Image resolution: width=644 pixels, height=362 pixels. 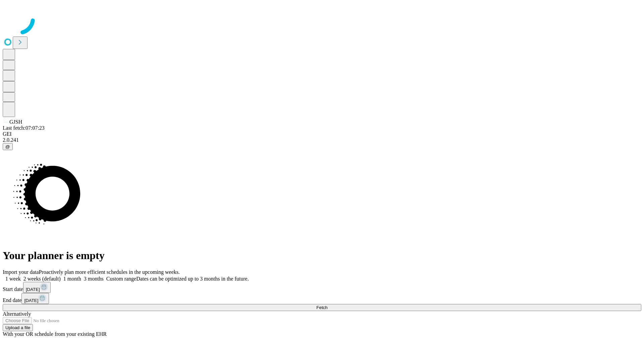 What do you see at coordinates (322, 140) in the screenshot?
I see `div: 2.0.241` at bounding box center [322, 140].